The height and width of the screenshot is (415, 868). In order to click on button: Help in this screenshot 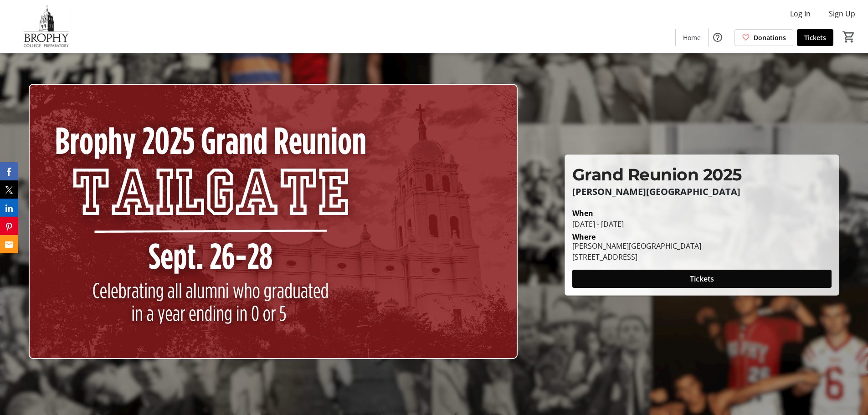, I will do `click(718, 37)`.